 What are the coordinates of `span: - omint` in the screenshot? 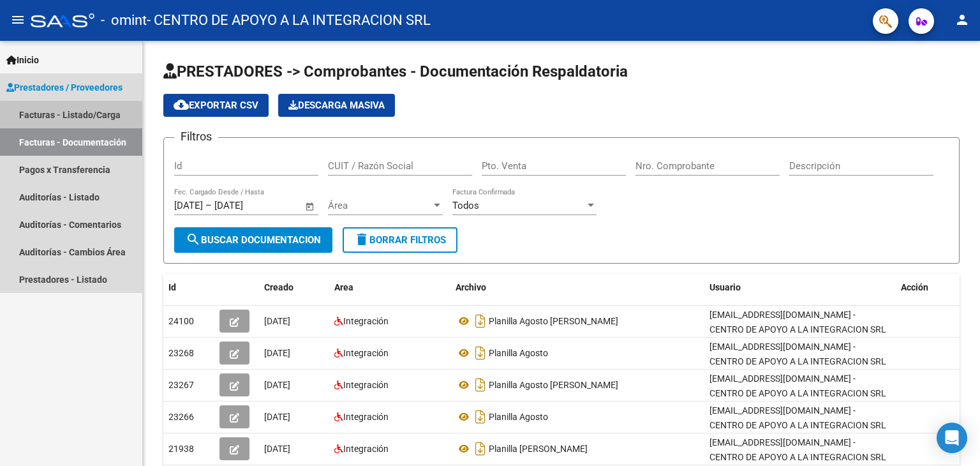 It's located at (124, 20).